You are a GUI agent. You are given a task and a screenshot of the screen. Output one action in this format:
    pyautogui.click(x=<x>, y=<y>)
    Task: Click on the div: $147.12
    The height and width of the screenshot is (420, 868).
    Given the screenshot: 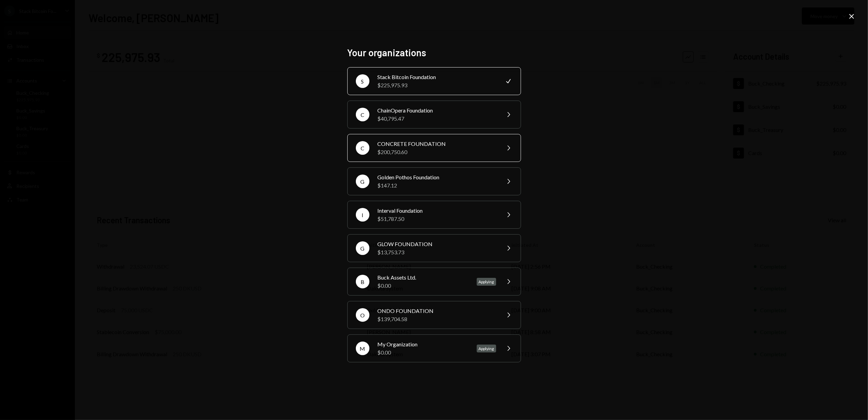 What is the action you would take?
    pyautogui.click(x=437, y=185)
    